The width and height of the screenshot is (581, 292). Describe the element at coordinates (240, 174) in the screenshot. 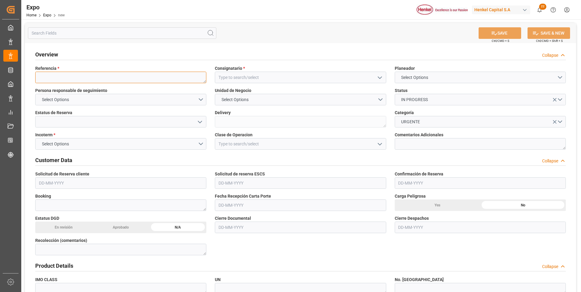

I see `span: Solicitud de reserva ESCS` at that location.